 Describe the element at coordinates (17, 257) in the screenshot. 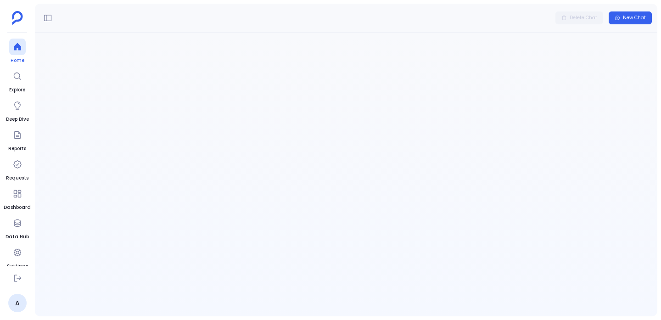

I see `a: Settings` at that location.